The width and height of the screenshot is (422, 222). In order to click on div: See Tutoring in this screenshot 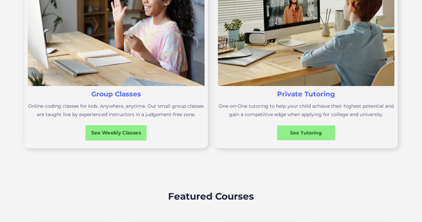, I will do `click(306, 133)`.